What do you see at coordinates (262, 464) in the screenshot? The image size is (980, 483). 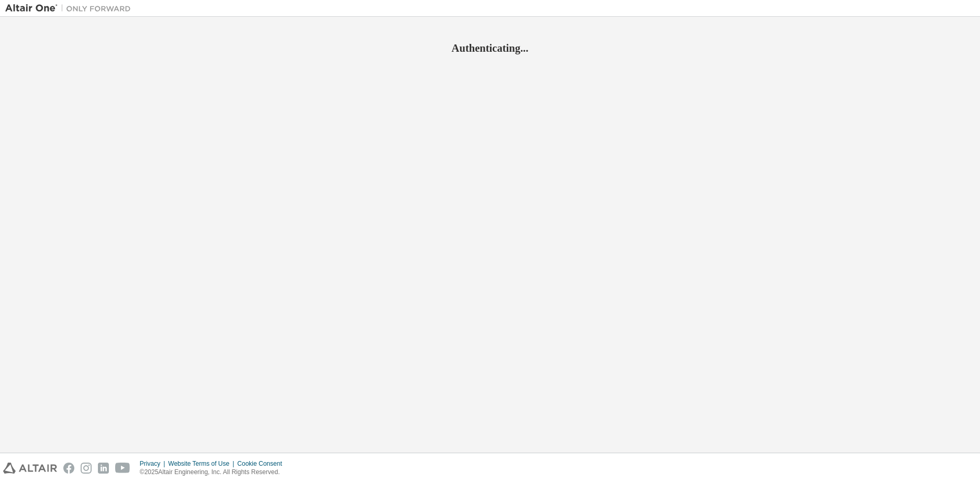 I see `div: Cookie Consent` at bounding box center [262, 464].